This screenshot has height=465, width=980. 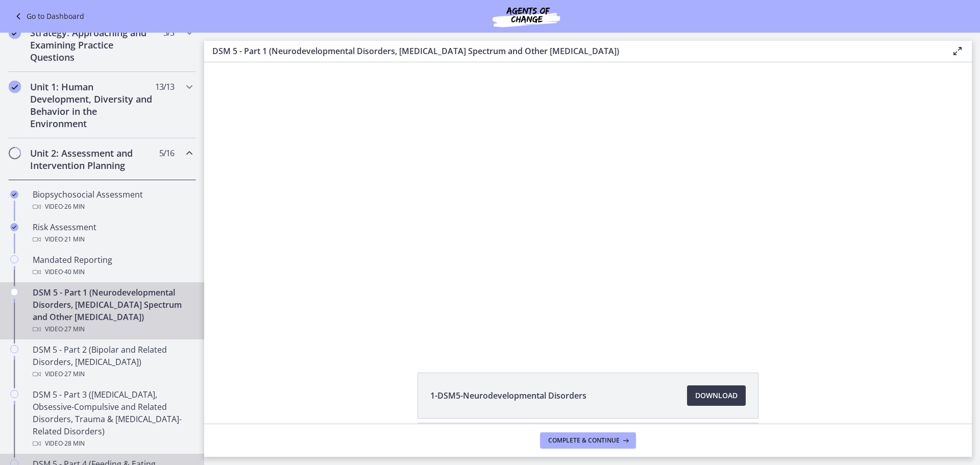 What do you see at coordinates (168, 33) in the screenshot?
I see `span: 3 / 3` at bounding box center [168, 33].